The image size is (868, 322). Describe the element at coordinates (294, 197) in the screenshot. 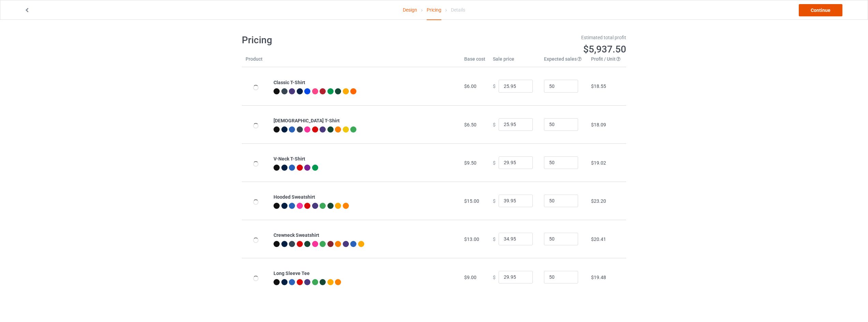

I see `b: Hooded Sweatshirt` at that location.